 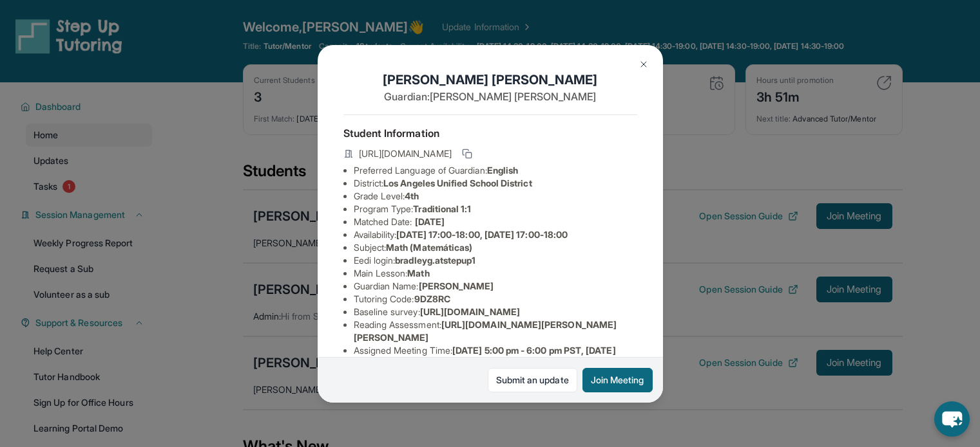 I want to click on li: Availability:, so click(x=495, y=235).